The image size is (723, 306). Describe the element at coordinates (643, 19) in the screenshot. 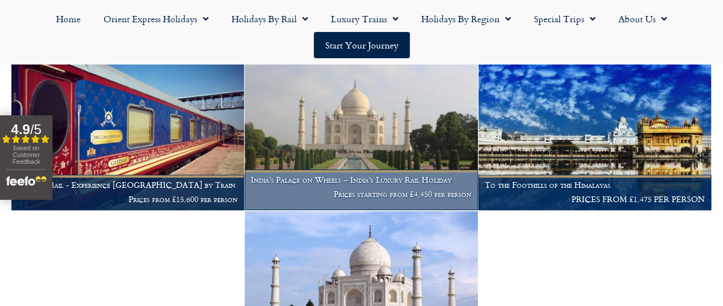

I see `a: About Us` at that location.